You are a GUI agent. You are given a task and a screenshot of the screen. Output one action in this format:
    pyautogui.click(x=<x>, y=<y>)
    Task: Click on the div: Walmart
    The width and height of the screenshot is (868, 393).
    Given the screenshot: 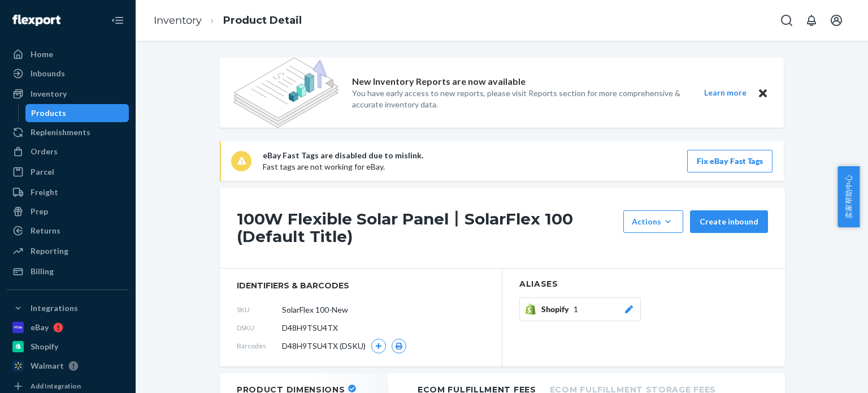 What is the action you would take?
    pyautogui.click(x=47, y=366)
    